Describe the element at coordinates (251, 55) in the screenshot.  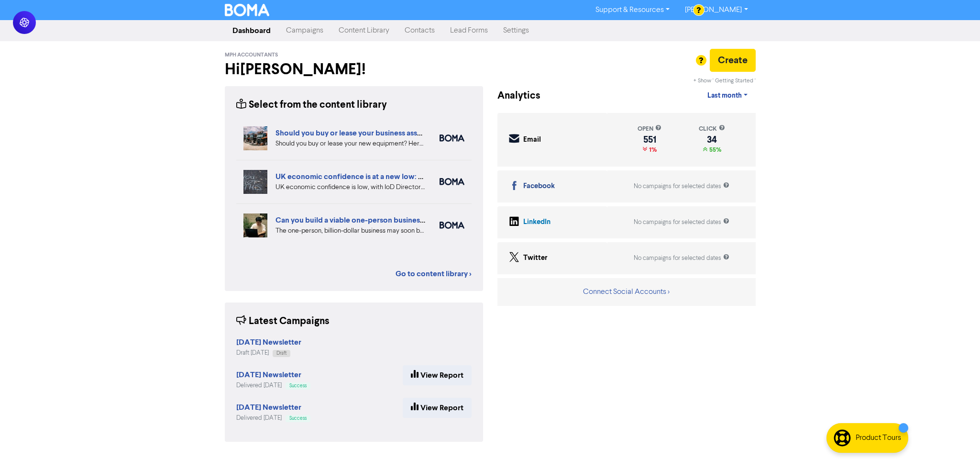
I see `span: MPH Accountants` at that location.